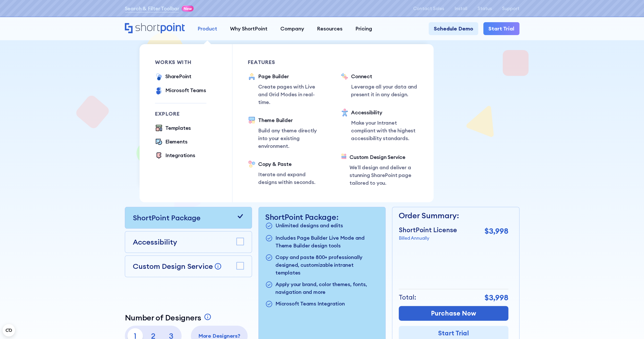 The height and width of the screenshot is (339, 644). Describe the element at coordinates (292, 28) in the screenshot. I see `a: Company` at that location.